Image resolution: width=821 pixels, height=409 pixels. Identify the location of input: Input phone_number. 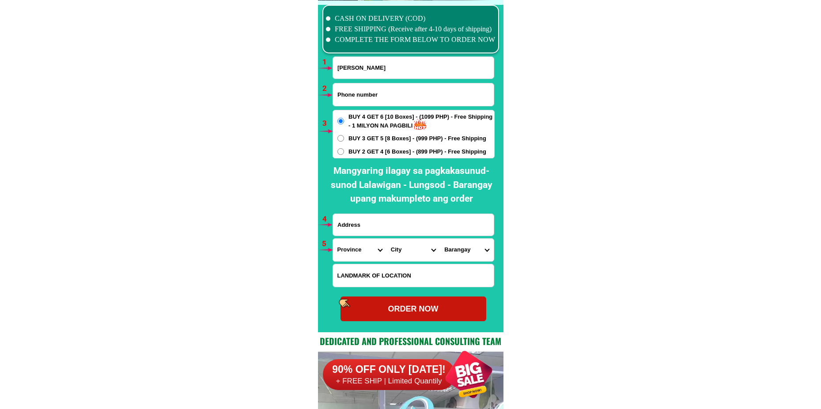
(413, 94).